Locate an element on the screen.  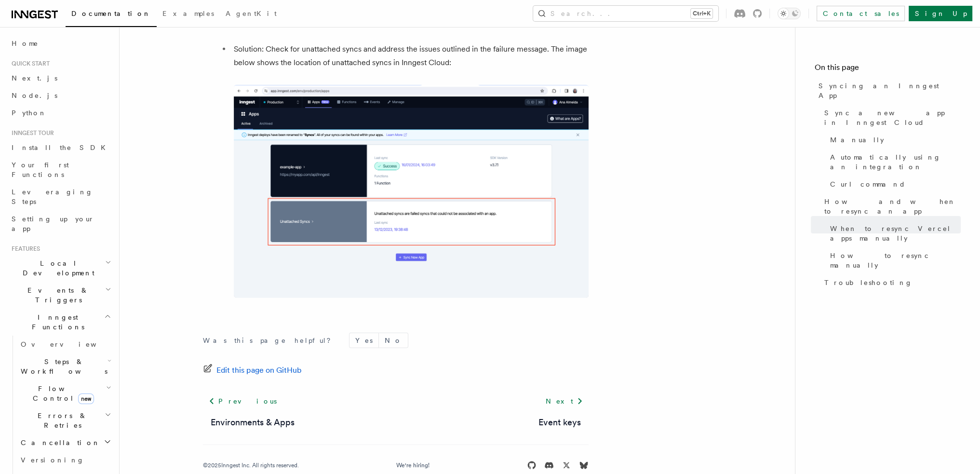
span: Errors & Retries is located at coordinates (61, 421).